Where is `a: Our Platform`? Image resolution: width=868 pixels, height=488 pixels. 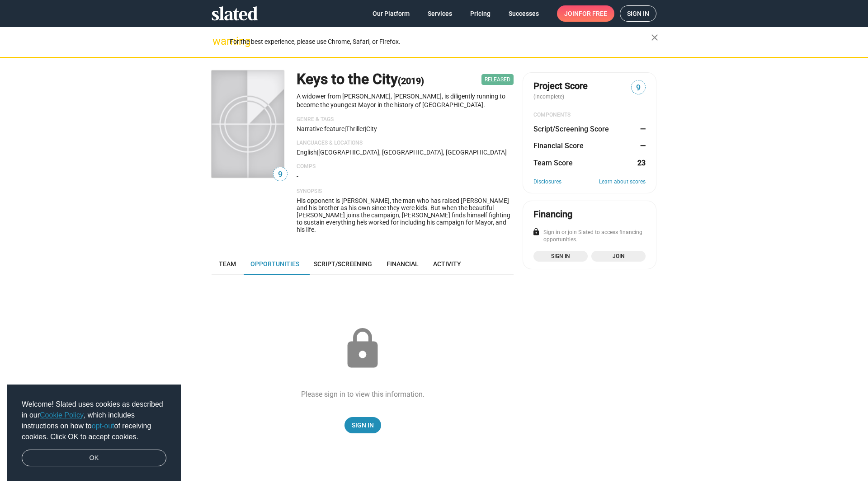
a: Our Platform is located at coordinates (391, 13).